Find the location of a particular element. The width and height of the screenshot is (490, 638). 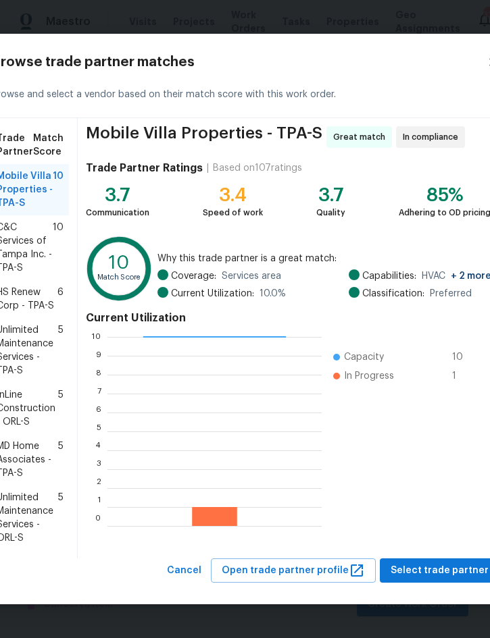

h4: Trade Partner Ratings is located at coordinates (144, 168).